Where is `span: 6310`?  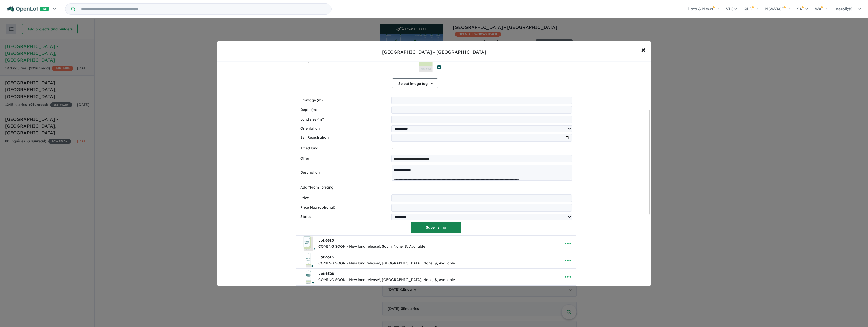 span: 6310 is located at coordinates (329, 240).